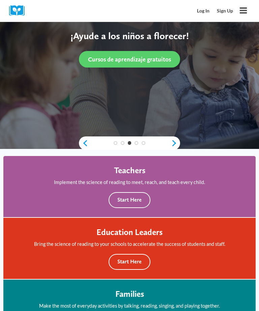  What do you see at coordinates (176, 143) in the screenshot?
I see `a: next` at bounding box center [176, 143].